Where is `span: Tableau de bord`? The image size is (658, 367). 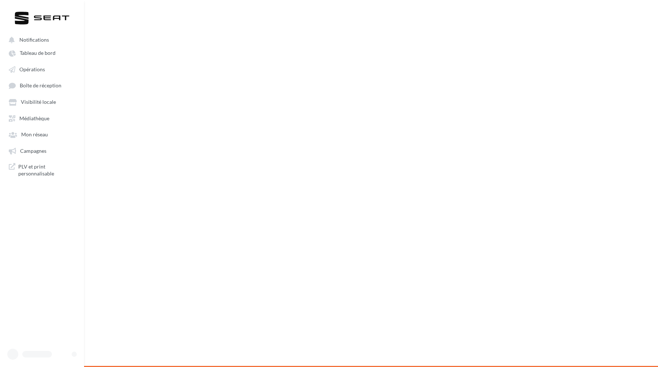 span: Tableau de bord is located at coordinates (38, 53).